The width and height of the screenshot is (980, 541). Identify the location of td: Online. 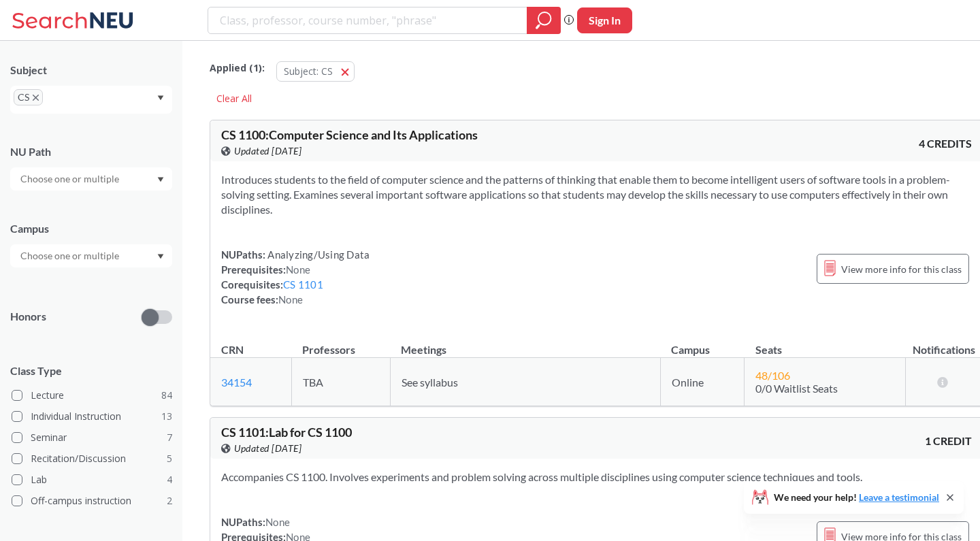
(701, 382).